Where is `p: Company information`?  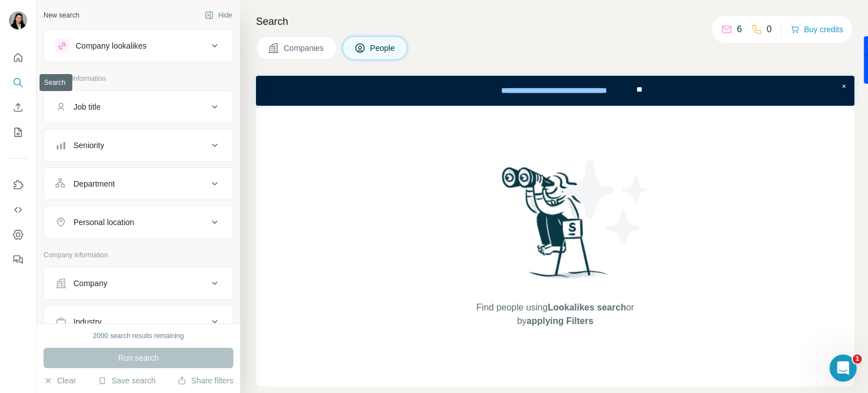
p: Company information is located at coordinates (138, 255).